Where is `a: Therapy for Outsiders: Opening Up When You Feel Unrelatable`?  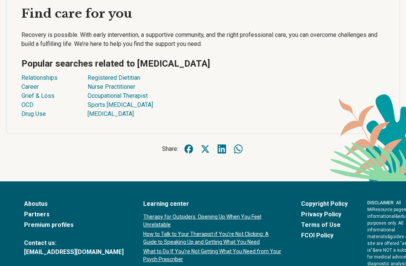 a: Therapy for Outsiders: Opening Up When You Feel Unrelatable is located at coordinates (212, 221).